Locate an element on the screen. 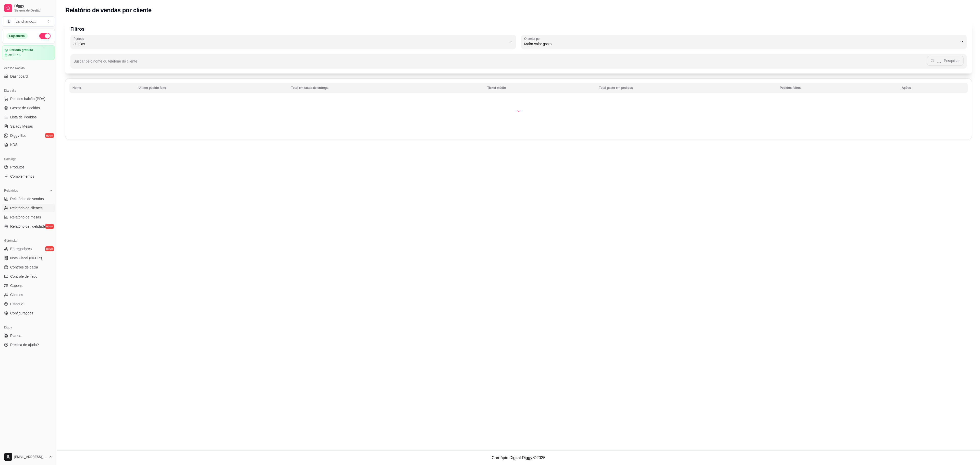  a: Nota Fiscal (NFC-e) is located at coordinates (28, 258).